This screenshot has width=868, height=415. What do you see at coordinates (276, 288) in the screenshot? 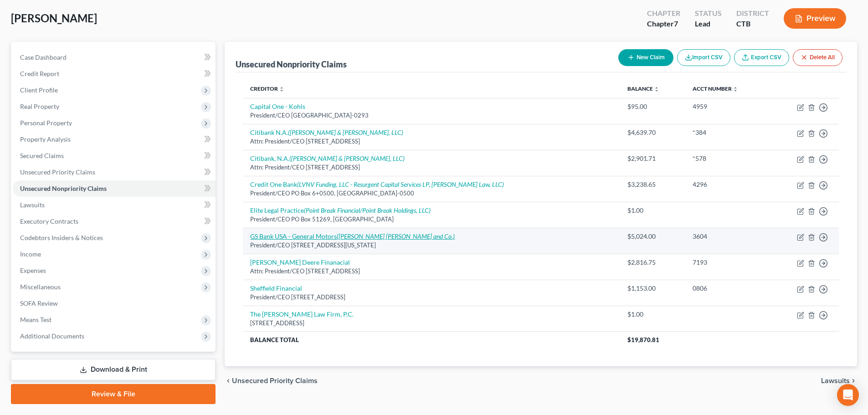
I see `a: Sheffield Financial` at bounding box center [276, 288].